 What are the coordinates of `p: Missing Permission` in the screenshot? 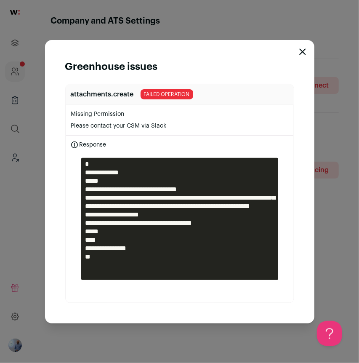 It's located at (180, 114).